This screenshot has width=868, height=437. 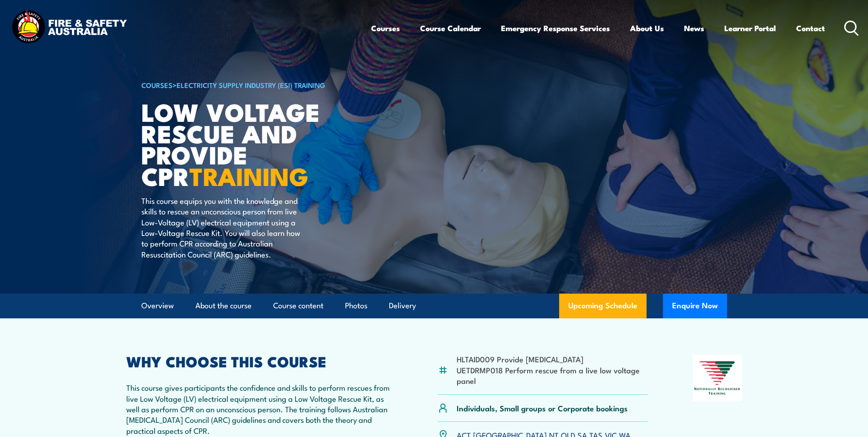 What do you see at coordinates (552, 375) in the screenshot?
I see `li: UETDRMP018 Perform rescue from a live low voltage panel` at bounding box center [552, 375].